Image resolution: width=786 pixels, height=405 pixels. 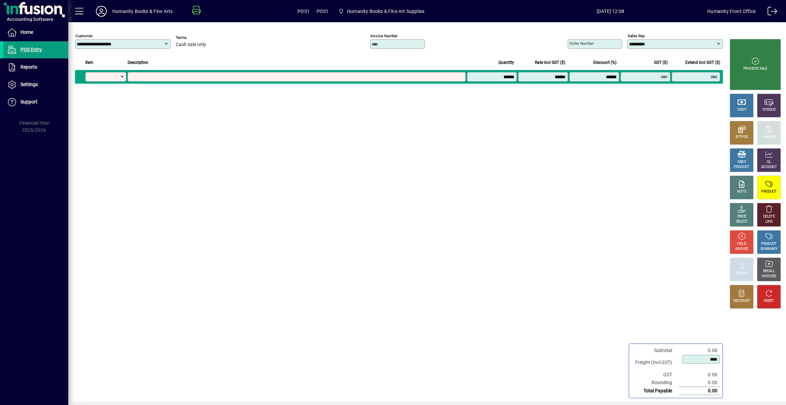 What do you see at coordinates (29, 84) in the screenshot?
I see `span: Settings` at bounding box center [29, 84].